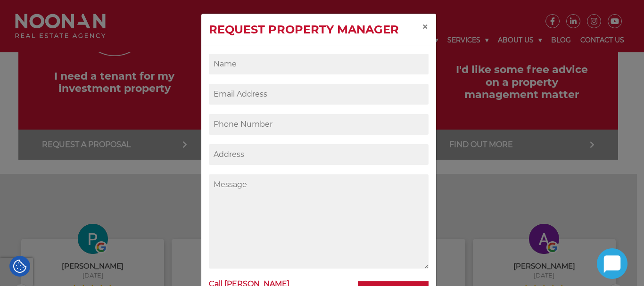 This screenshot has height=286, width=644. I want to click on input: Address, so click(318, 155).